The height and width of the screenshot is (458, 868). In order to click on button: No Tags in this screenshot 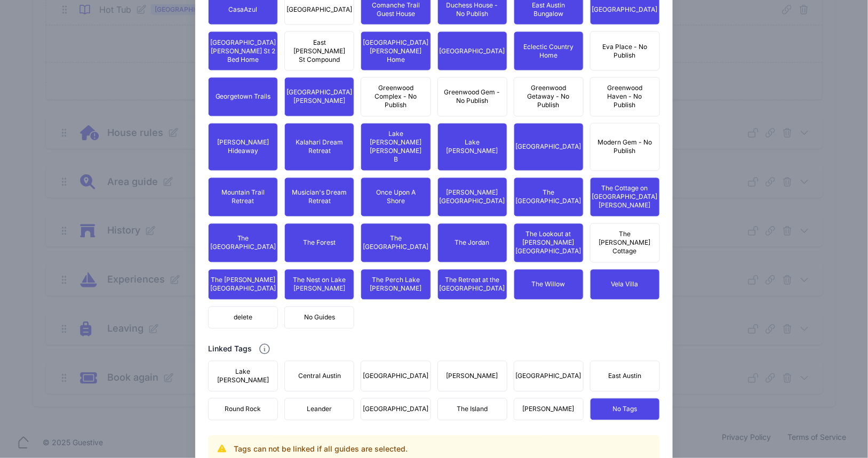, I will do `click(625, 409)`.